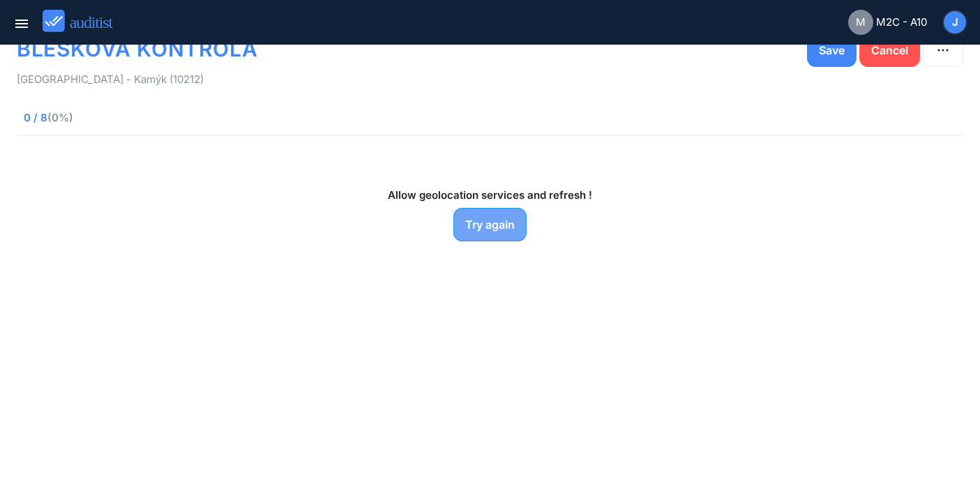 The image size is (980, 489). Describe the element at coordinates (955, 22) in the screenshot. I see `span: J` at that location.